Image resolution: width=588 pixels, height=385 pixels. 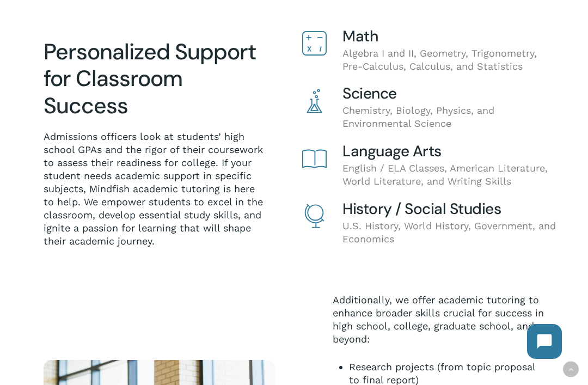 What do you see at coordinates (153, 79) in the screenshot?
I see `h2: Personalized Support for Classroom Success` at bounding box center [153, 79].